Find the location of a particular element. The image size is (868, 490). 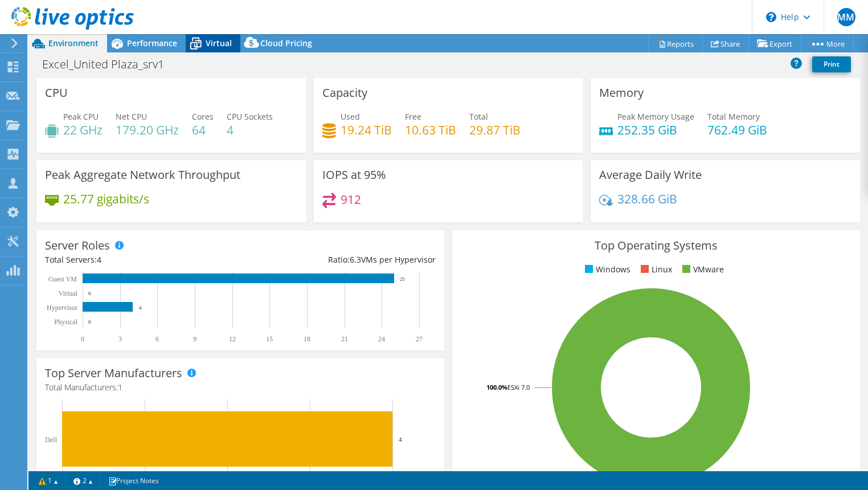

a: Print is located at coordinates (832, 64).